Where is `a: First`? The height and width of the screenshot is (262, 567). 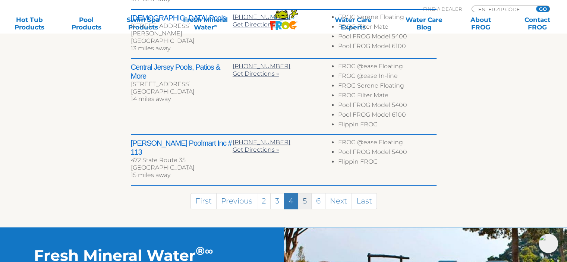
a: First is located at coordinates (203, 201).